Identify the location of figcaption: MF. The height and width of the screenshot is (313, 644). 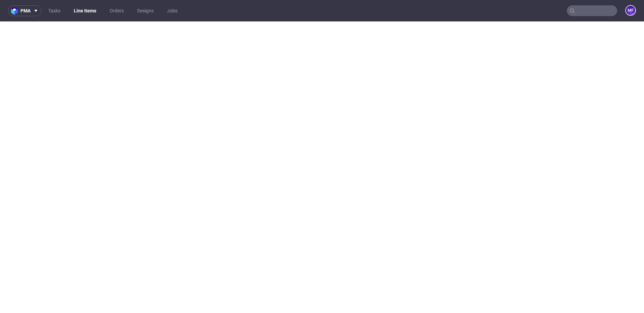
(631, 10).